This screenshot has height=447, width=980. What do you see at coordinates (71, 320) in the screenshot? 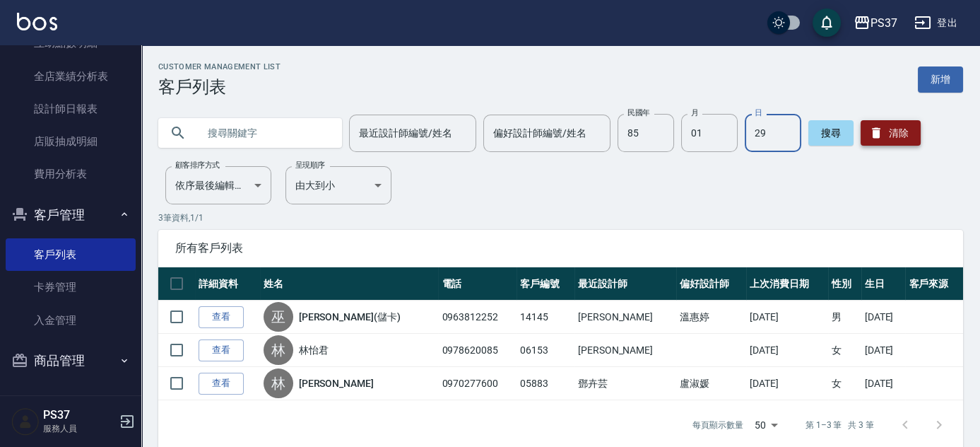
I see `a: 入金管理` at bounding box center [71, 320].